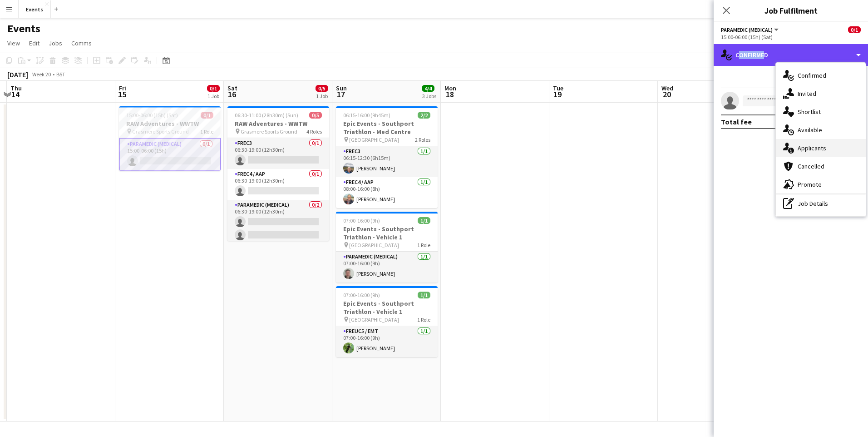 The width and height of the screenshot is (868, 437). Describe the element at coordinates (667, 94) in the screenshot. I see `span: 20` at that location.